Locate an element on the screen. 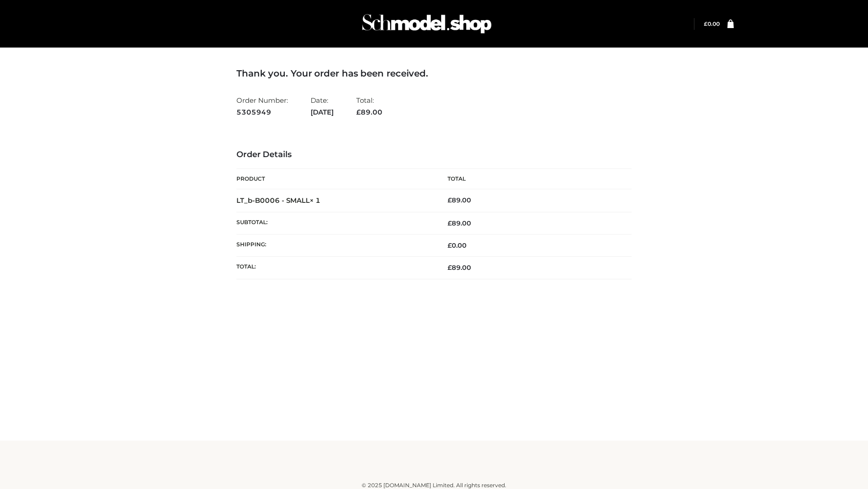  li: Order Number: is located at coordinates (262, 106).